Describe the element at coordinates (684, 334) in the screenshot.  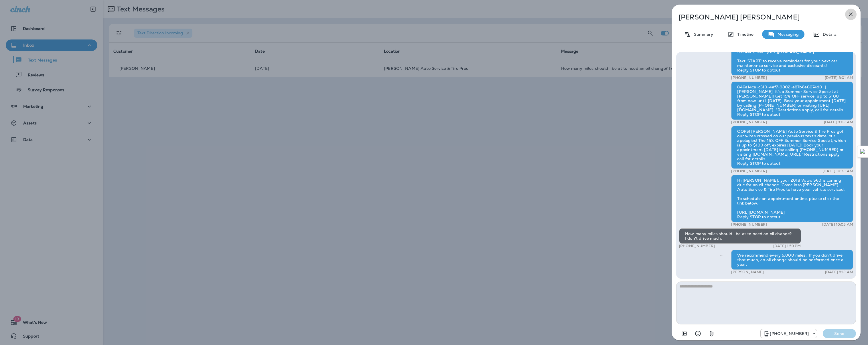
I see `button: Add in a premade template` at that location.